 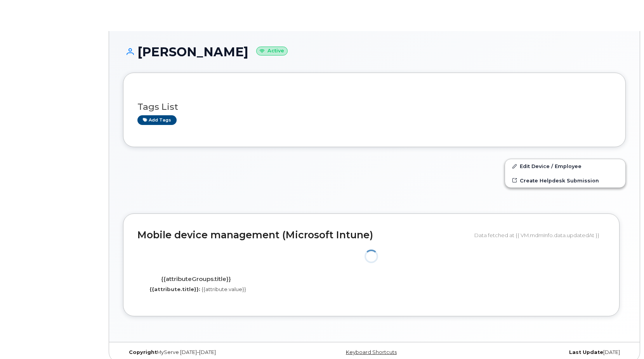 What do you see at coordinates (371, 352) in the screenshot?
I see `a: Keyboard Shortcuts` at bounding box center [371, 352].